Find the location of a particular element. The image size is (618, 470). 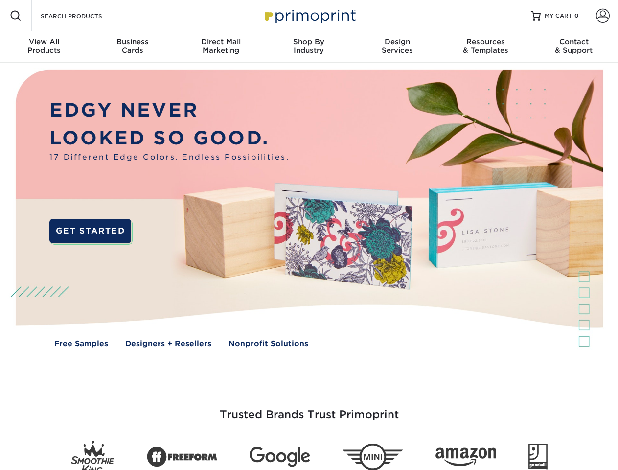

div: & Templates is located at coordinates (486, 46).